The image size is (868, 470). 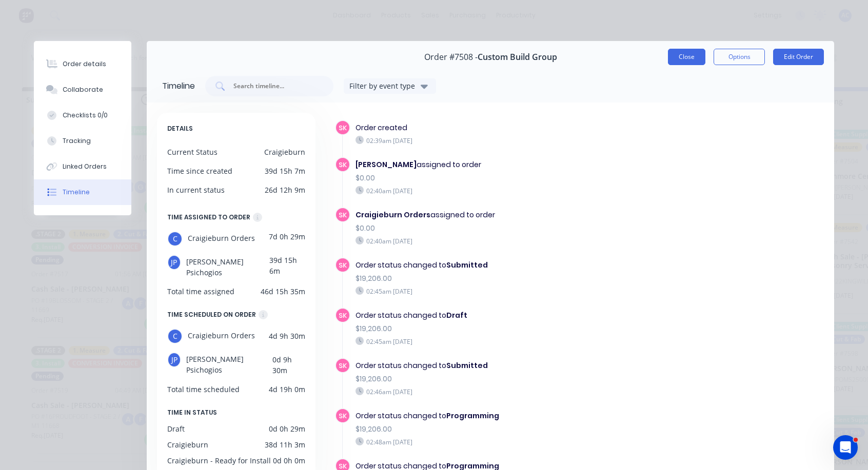 What do you see at coordinates (289, 364) in the screenshot?
I see `div: 0d 9h 30m` at bounding box center [289, 364].